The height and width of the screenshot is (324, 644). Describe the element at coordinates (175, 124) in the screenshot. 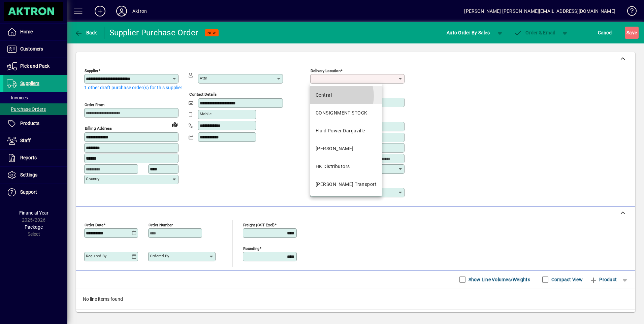

I see `a: View on map` at that location.